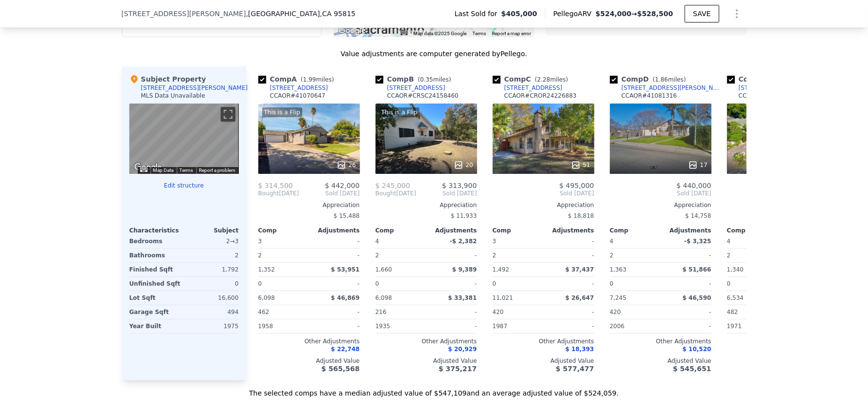  I want to click on span: , CA 95815, so click(337, 14).